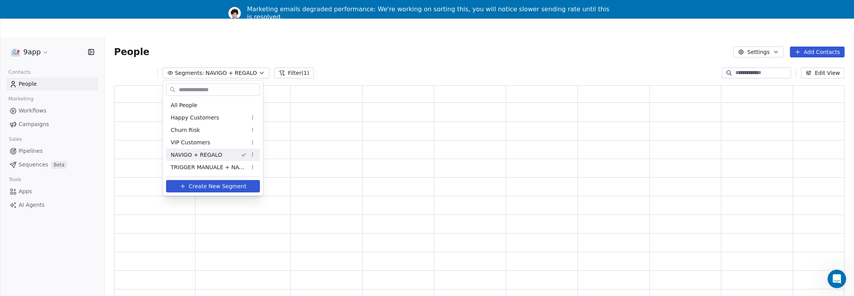 The height and width of the screenshot is (296, 854). I want to click on button: Create New Segment, so click(213, 186).